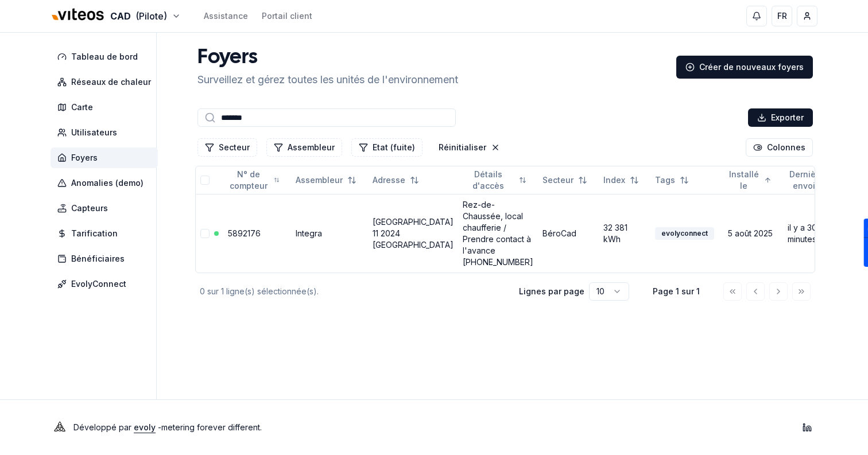 This screenshot has height=455, width=868. What do you see at coordinates (121, 16) in the screenshot?
I see `span: CAD` at bounding box center [121, 16].